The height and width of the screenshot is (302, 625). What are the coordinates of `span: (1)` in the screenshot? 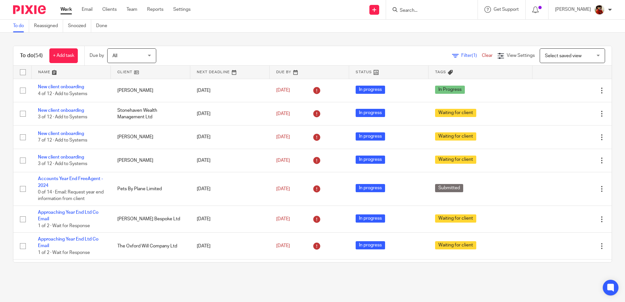 It's located at (475, 56).